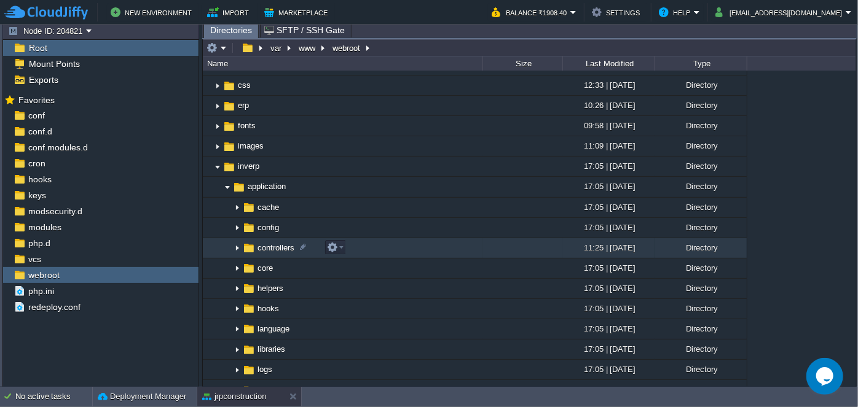  I want to click on span: application, so click(267, 186).